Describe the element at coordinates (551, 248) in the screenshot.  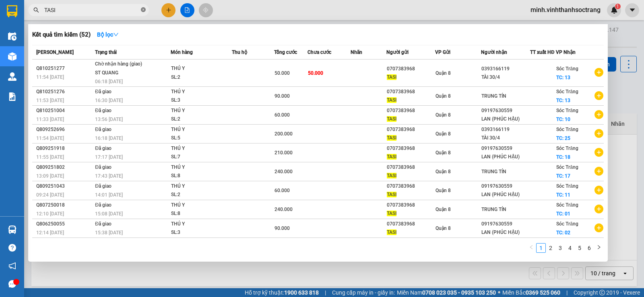
I see `a: 2` at that location.